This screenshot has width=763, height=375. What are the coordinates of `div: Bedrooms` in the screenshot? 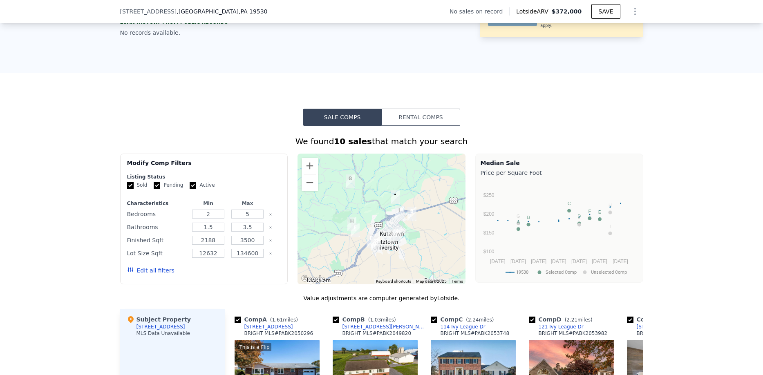 It's located at (157, 214).